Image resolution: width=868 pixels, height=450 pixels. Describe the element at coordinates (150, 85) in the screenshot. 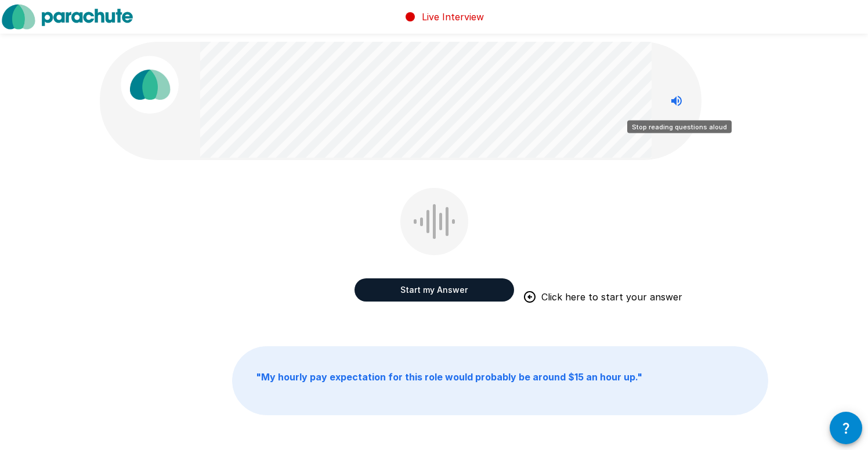

I see `img: parachute_avatar.png` at that location.